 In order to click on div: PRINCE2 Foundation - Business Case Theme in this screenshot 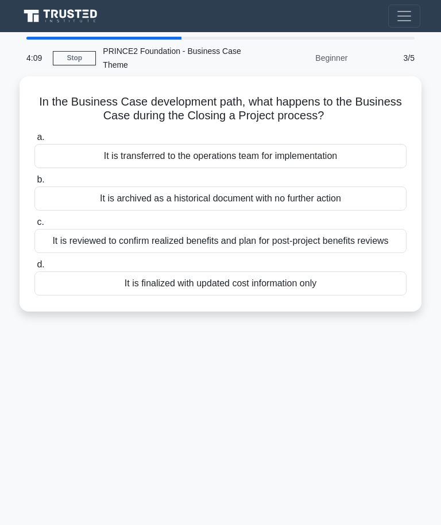, I will do `click(174, 58)`.